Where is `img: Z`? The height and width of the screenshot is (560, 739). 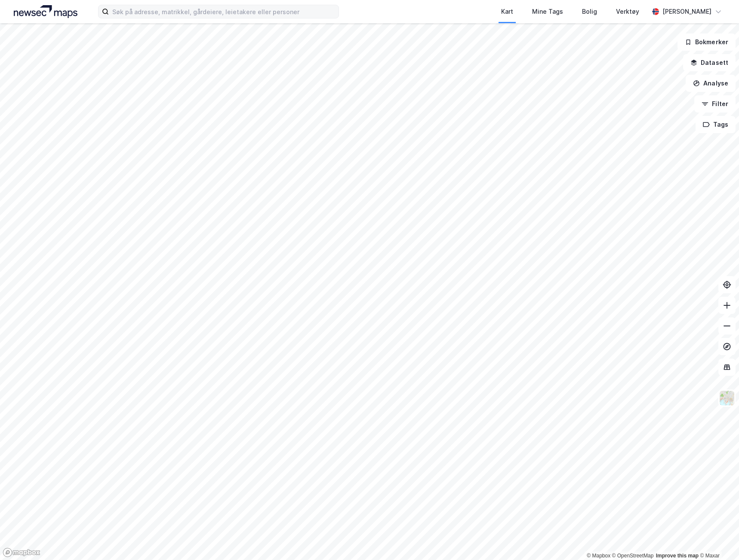
img: Z is located at coordinates (727, 398).